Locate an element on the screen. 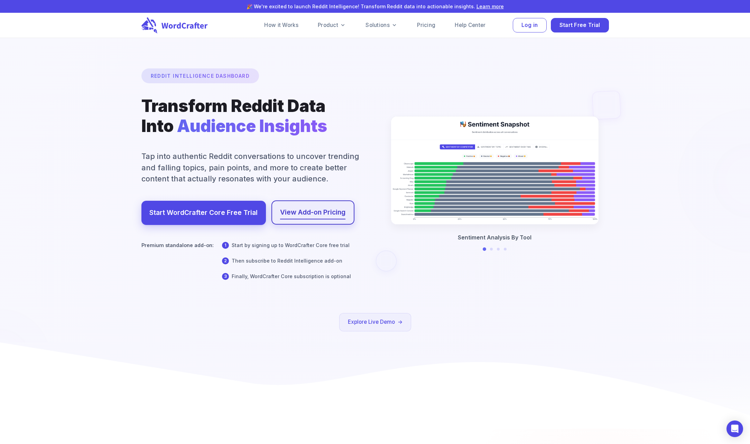 The height and width of the screenshot is (444, 750). a: Explore Live Demo is located at coordinates (375, 322).